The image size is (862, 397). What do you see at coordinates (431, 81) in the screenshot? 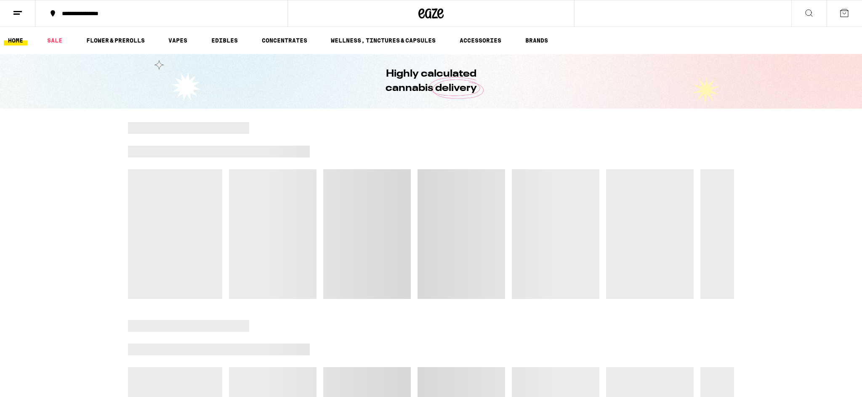
I see `h1: Highly calculated cannabis delivery` at bounding box center [431, 81].